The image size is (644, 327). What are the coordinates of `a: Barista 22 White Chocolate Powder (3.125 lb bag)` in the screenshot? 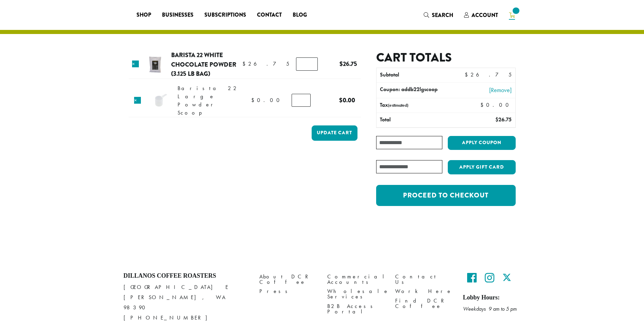 It's located at (204, 64).